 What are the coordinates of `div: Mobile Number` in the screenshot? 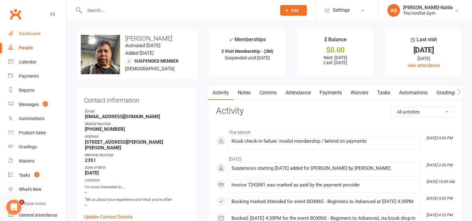 It's located at (137, 124).